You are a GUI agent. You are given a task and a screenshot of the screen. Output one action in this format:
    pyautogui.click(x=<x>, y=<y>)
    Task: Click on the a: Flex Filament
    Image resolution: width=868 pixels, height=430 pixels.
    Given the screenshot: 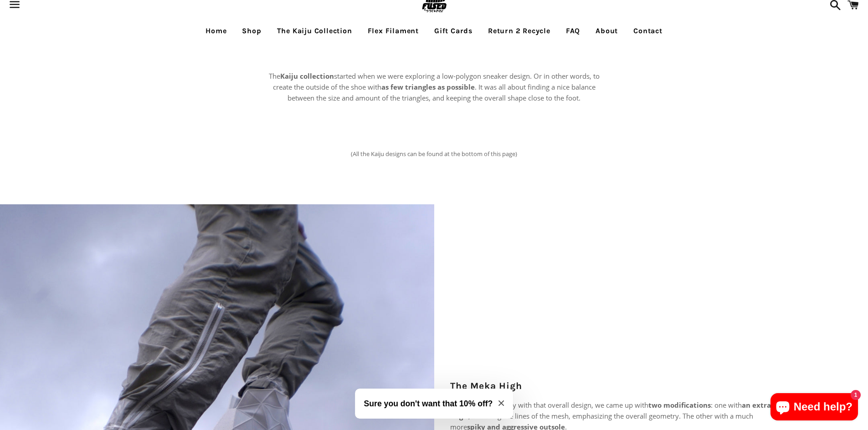 What is the action you would take?
    pyautogui.click(x=393, y=31)
    